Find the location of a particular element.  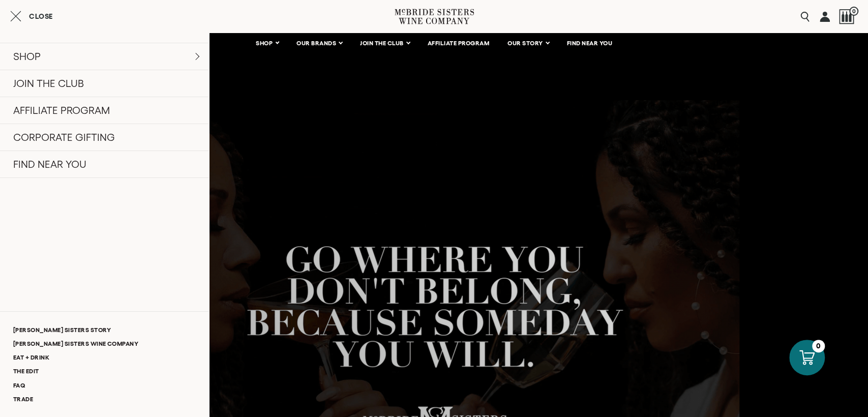

span: Close is located at coordinates (41, 16).